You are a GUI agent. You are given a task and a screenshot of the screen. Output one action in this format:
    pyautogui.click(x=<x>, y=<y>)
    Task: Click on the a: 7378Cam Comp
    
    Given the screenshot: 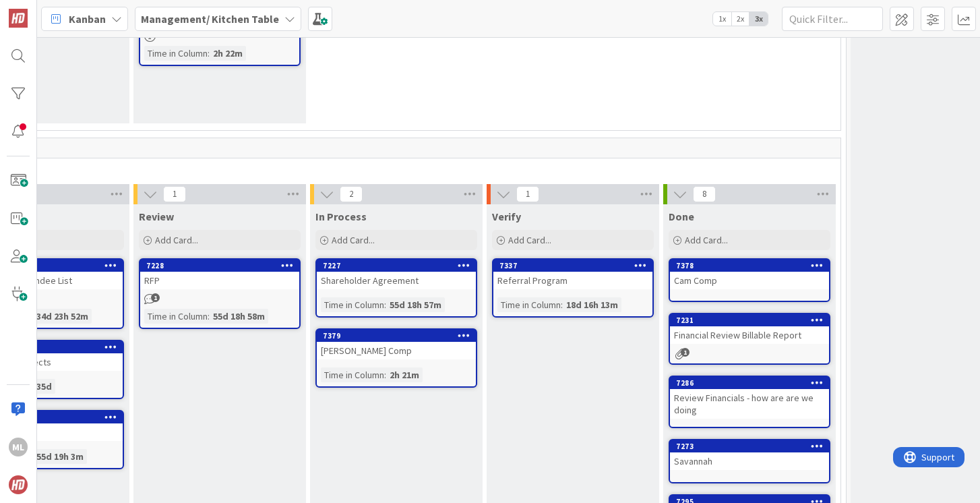 What is the action you would take?
    pyautogui.click(x=749, y=280)
    